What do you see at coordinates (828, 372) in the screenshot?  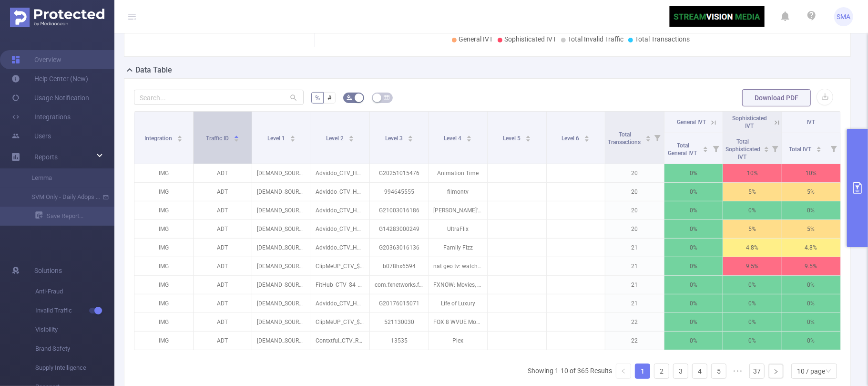 I see `i: icon: down` at bounding box center [828, 372].